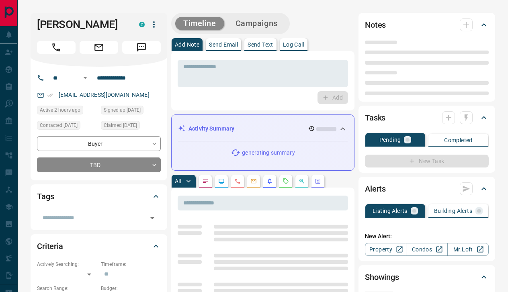 The image size is (508, 292). Describe the element at coordinates (385, 249) in the screenshot. I see `a: Property` at that location.